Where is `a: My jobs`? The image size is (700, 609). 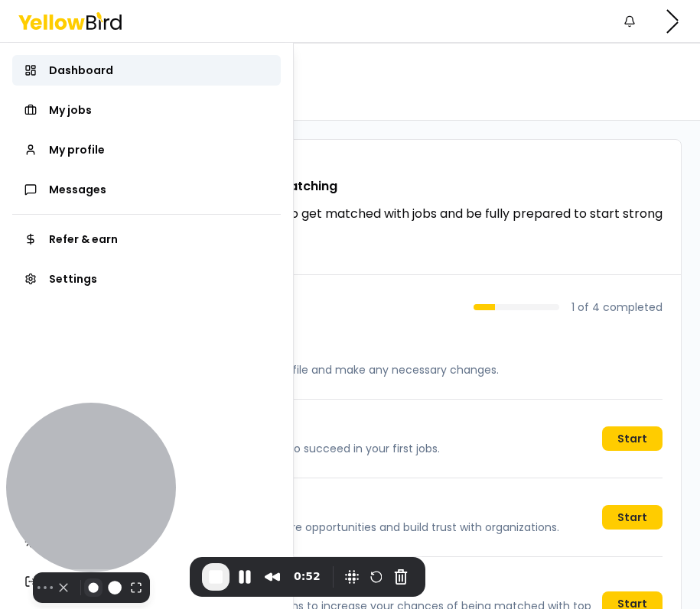
a: My jobs is located at coordinates (146, 110).